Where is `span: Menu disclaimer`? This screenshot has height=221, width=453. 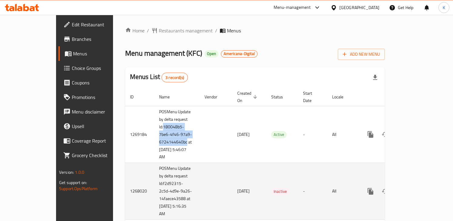
span: Menu disclaimer is located at coordinates (99, 112).